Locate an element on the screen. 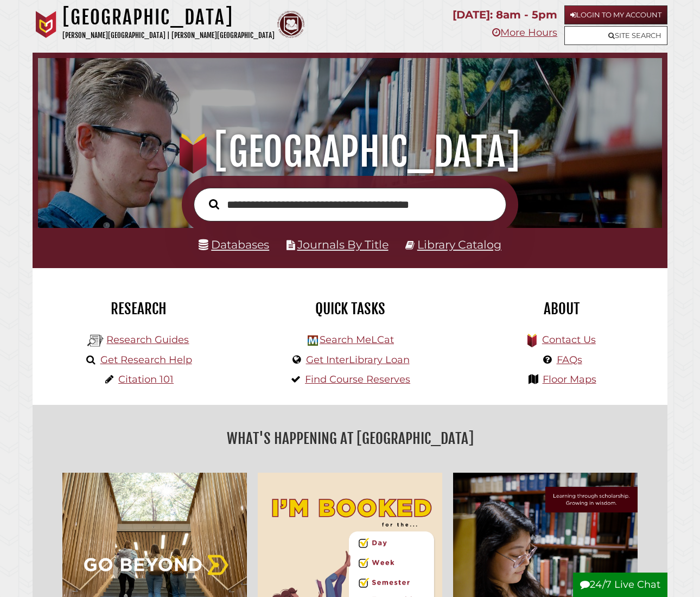 Image resolution: width=700 pixels, height=597 pixels. a: Login to My Account is located at coordinates (616, 15).